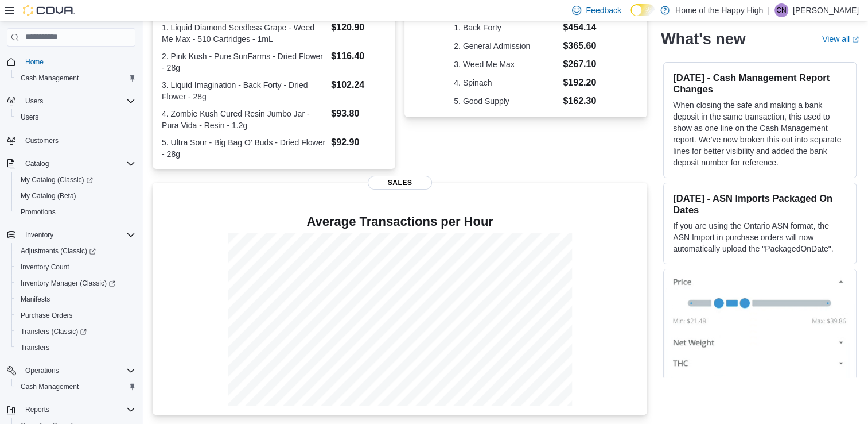  I want to click on span: Customers, so click(78, 140).